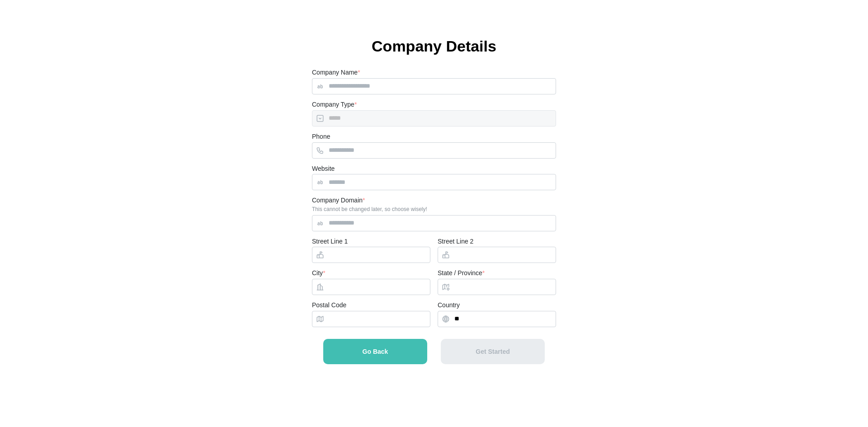 This screenshot has height=427, width=868. I want to click on button: Go Back, so click(375, 352).